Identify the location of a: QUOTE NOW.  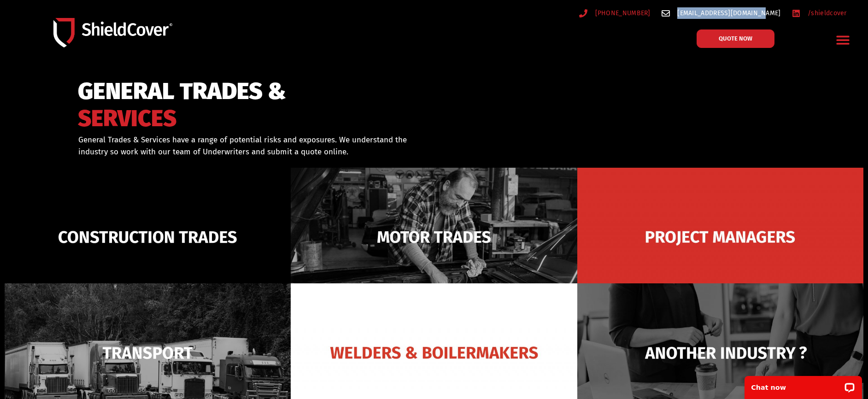
(735, 39).